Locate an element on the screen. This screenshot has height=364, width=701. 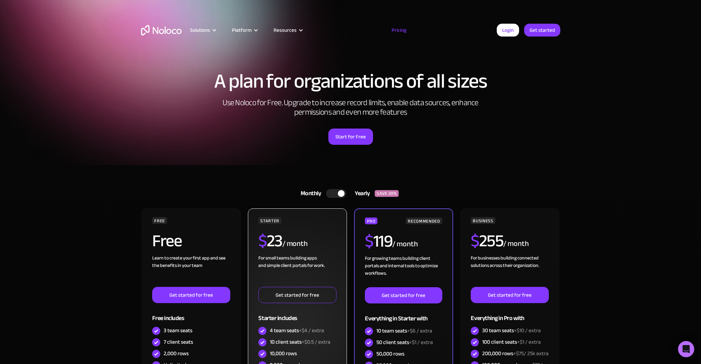
div: 10 team seats is located at coordinates (404, 331).